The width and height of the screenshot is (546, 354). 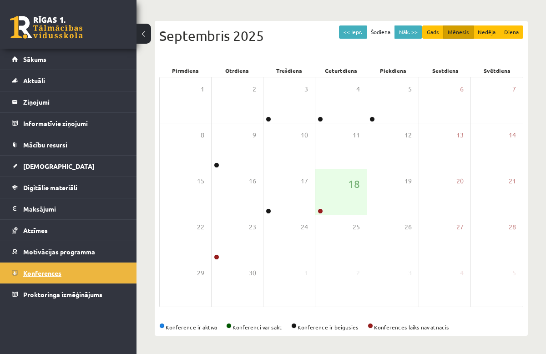 What do you see at coordinates (50, 187) in the screenshot?
I see `span: Digitālie materiāli` at bounding box center [50, 187].